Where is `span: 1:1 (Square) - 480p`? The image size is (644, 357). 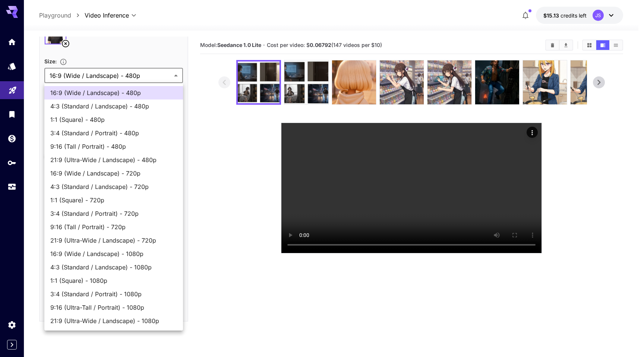
span: 1:1 (Square) - 480p is located at coordinates (114, 120).